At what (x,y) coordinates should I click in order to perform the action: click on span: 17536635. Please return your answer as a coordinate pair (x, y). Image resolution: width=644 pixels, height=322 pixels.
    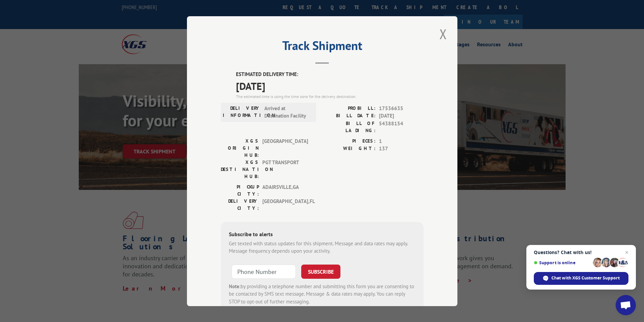
    Looking at the image, I should click on (401, 108).